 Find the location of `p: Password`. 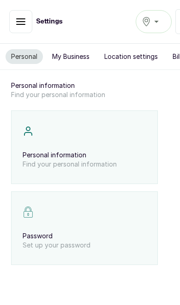

p: Password is located at coordinates (84, 236).